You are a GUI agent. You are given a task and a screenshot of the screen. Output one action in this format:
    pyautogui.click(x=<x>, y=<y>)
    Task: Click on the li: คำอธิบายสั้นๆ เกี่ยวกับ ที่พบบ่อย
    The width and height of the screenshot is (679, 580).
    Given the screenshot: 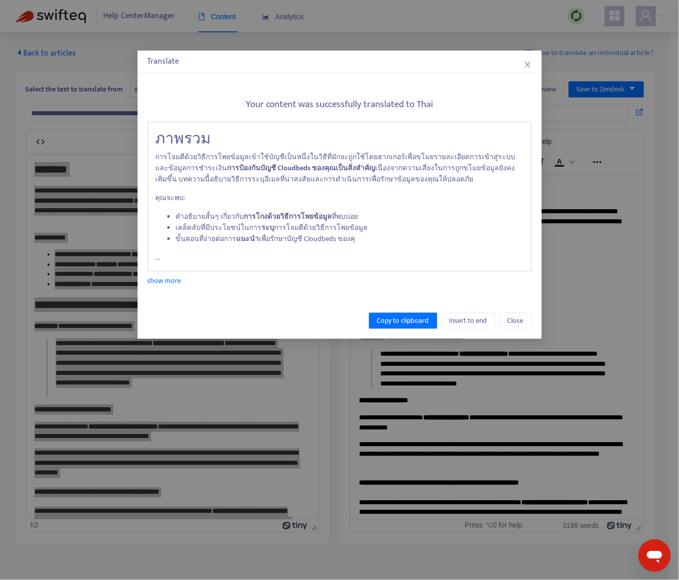 What is the action you would take?
    pyautogui.click(x=350, y=217)
    